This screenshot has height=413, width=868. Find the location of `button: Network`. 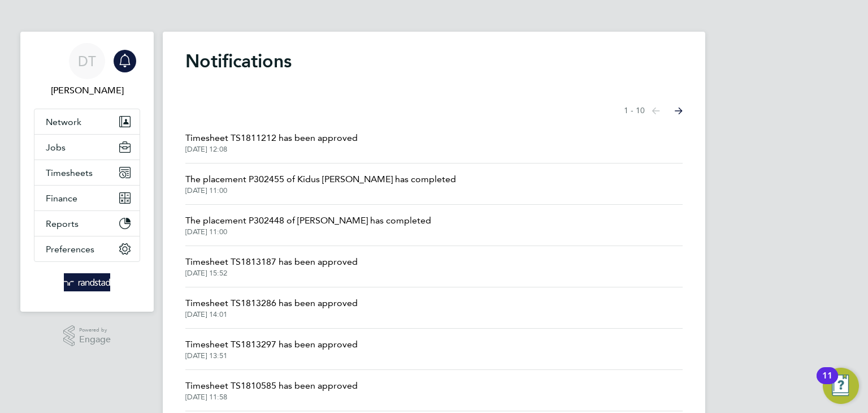

button: Network is located at coordinates (87, 121).